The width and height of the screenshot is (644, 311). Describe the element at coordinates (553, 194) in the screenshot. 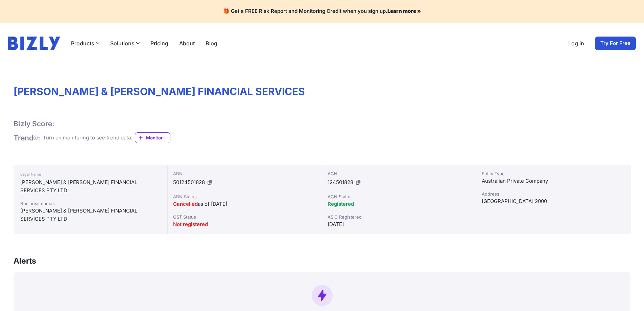

I see `div: Address` at that location.